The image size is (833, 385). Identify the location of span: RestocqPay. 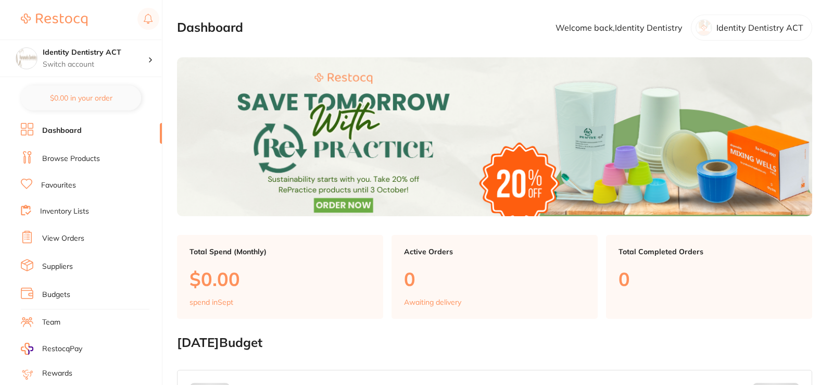
(62, 349).